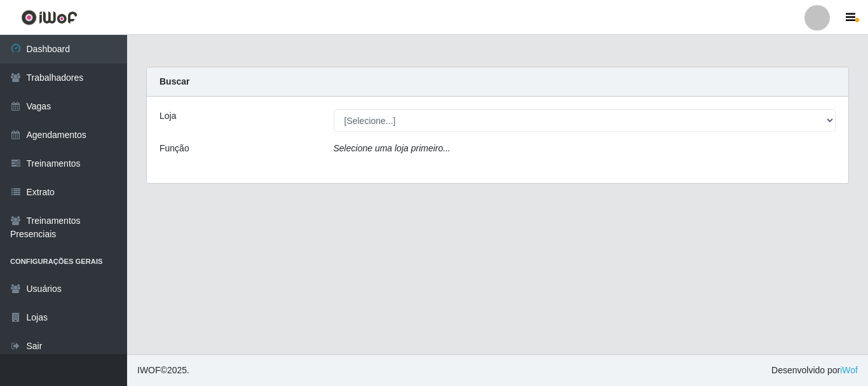 The width and height of the screenshot is (868, 386). I want to click on a: iWof, so click(849, 370).